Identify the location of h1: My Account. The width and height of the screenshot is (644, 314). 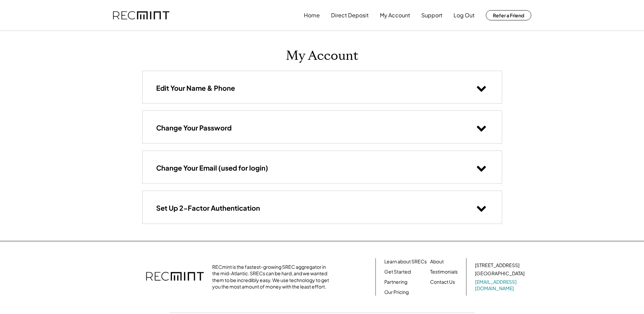
(322, 56).